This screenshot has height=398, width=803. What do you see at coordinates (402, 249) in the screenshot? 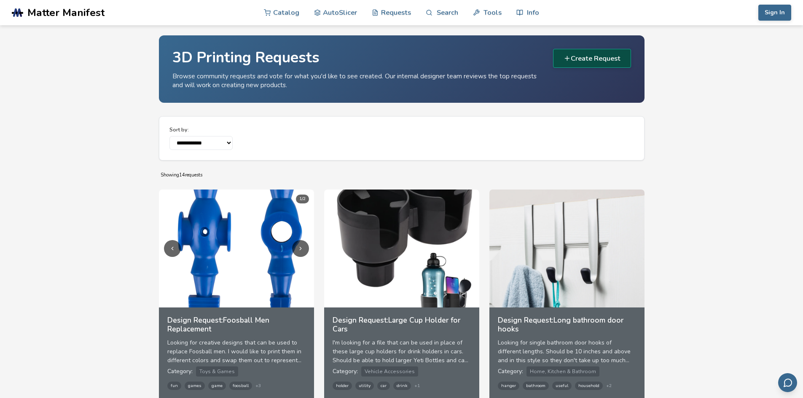
I see `img: Large Cup Holder for Cars` at bounding box center [402, 249].